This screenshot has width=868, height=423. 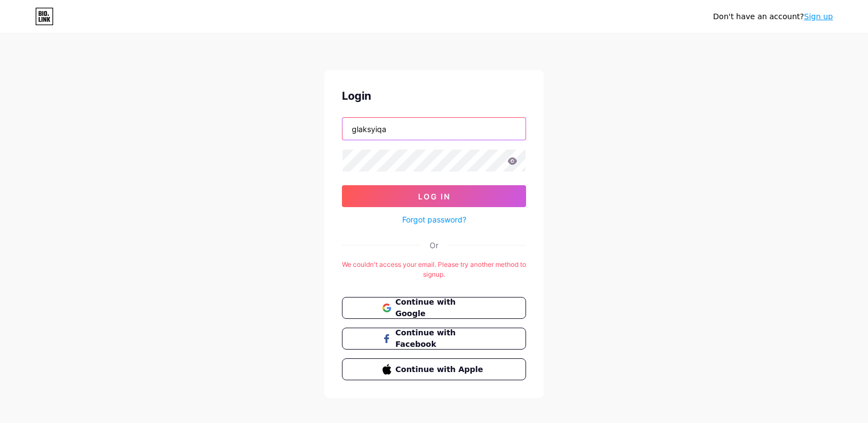 I want to click on a: Continue with Apple, so click(x=434, y=369).